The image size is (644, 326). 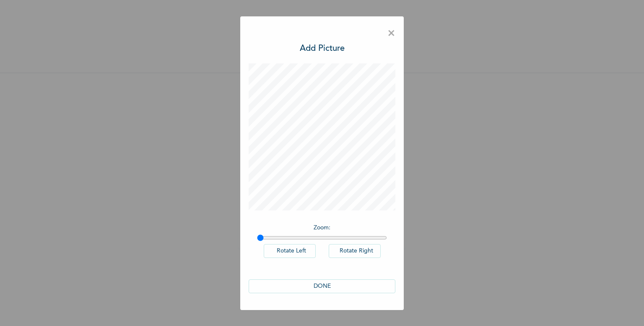 I want to click on button: Rotate Left, so click(x=289, y=251).